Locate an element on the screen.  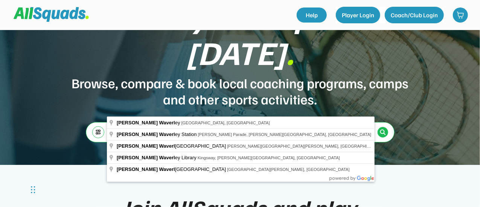
img: Icon%20%2838%29.svg is located at coordinates (383, 132).